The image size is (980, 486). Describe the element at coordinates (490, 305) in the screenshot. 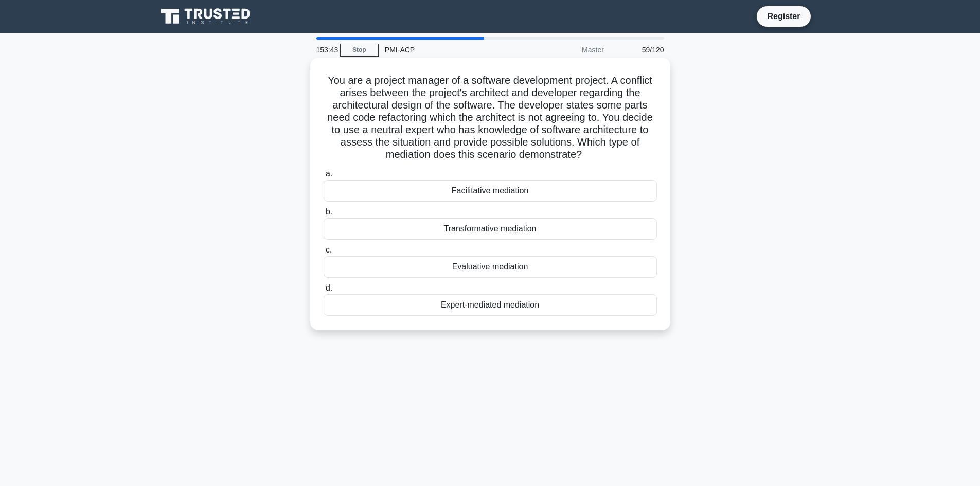

I see `div: Expert-mediated mediation` at that location.